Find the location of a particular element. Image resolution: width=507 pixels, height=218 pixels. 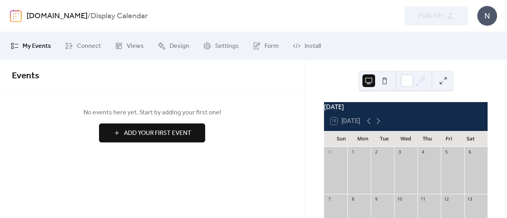

a: Settings is located at coordinates (221, 46).